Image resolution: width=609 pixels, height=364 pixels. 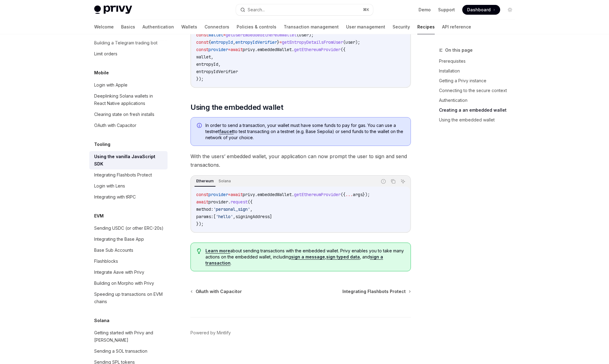 What do you see at coordinates (128, 99) in the screenshot?
I see `a: Deeplinking Solana wallets in React Native applications` at bounding box center [128, 99].